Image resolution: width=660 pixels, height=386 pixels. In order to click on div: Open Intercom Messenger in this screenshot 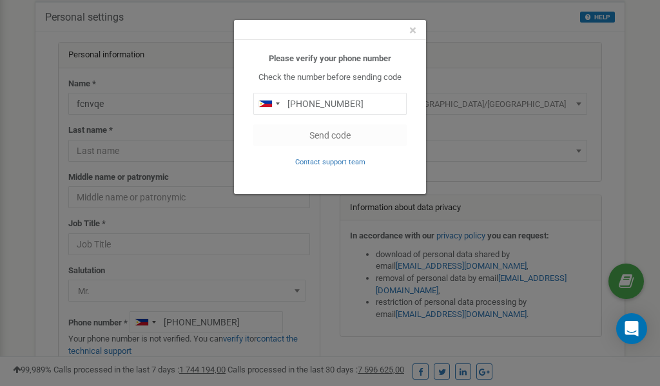, I will do `click(632, 329)`.